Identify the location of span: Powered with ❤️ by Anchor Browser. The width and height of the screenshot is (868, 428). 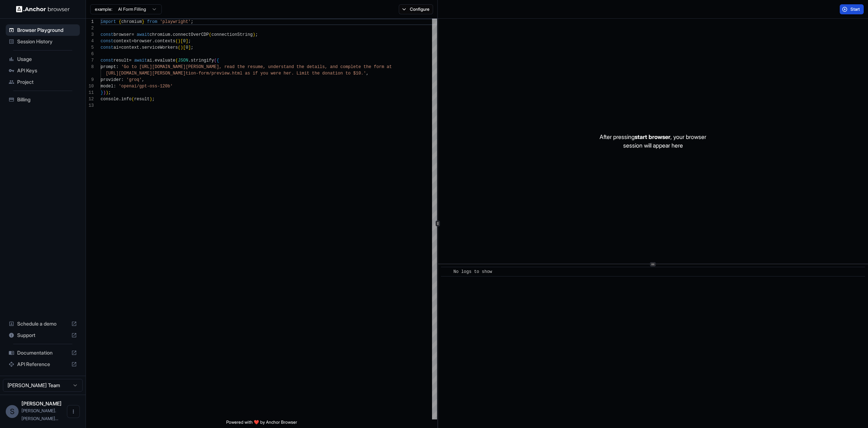
(262, 423).